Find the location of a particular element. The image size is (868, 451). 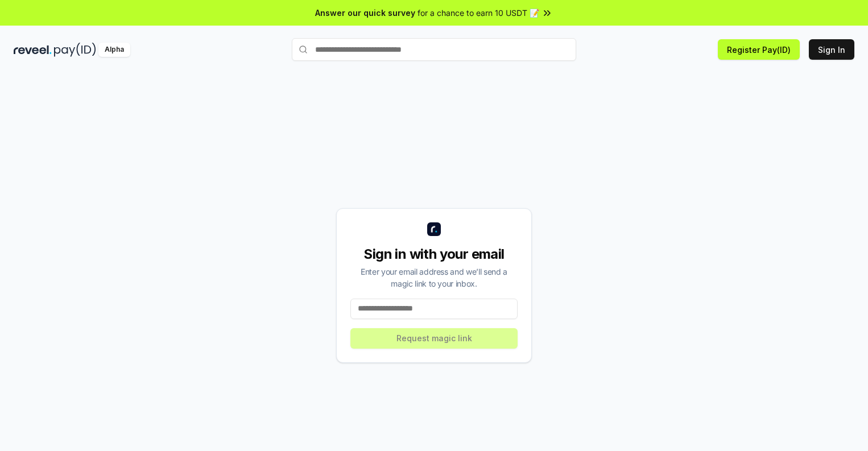

div: Sign in with your email is located at coordinates (434, 254).